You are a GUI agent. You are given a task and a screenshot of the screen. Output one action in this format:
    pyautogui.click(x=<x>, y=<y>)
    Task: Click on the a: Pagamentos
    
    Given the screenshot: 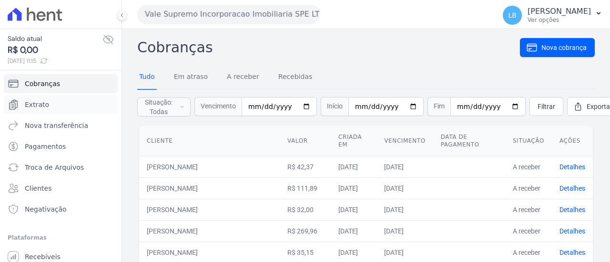 What is the action you would take?
    pyautogui.click(x=60, y=147)
    